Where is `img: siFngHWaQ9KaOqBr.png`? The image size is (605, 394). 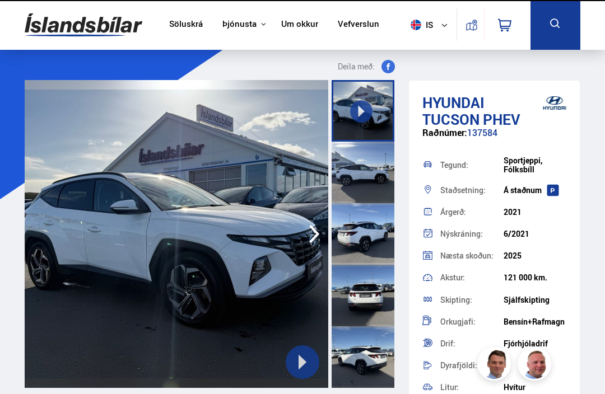 img: siFngHWaQ9KaOqBr.png is located at coordinates (536, 366).